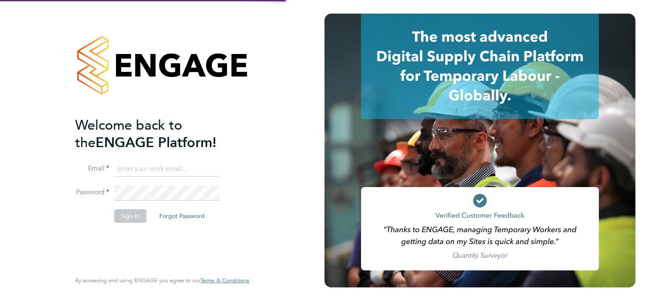 The width and height of the screenshot is (649, 301). I want to click on input: Enter your work email..., so click(167, 169).